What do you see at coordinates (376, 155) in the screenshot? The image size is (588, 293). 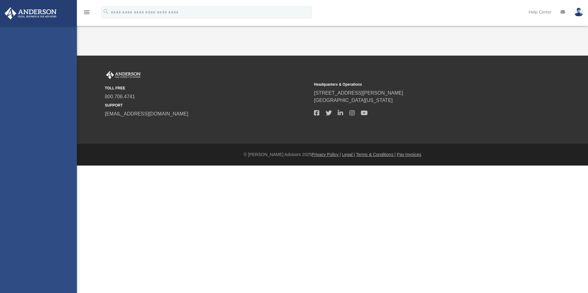 I see `a: Terms & Conditions |` at bounding box center [376, 155].